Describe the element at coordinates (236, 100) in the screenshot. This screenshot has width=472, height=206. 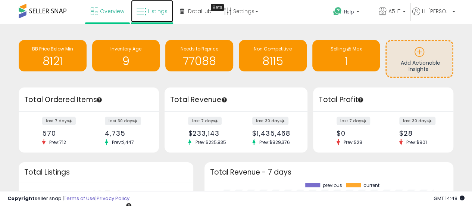
I see `h3: Total Revenue` at that location.